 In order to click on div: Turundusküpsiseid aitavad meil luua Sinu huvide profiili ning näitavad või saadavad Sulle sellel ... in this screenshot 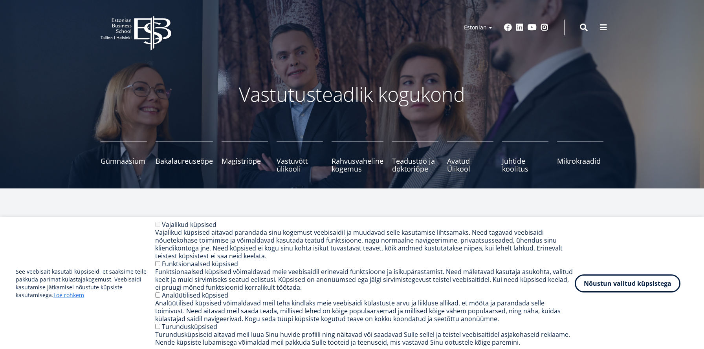, I will do `click(365, 339)`.